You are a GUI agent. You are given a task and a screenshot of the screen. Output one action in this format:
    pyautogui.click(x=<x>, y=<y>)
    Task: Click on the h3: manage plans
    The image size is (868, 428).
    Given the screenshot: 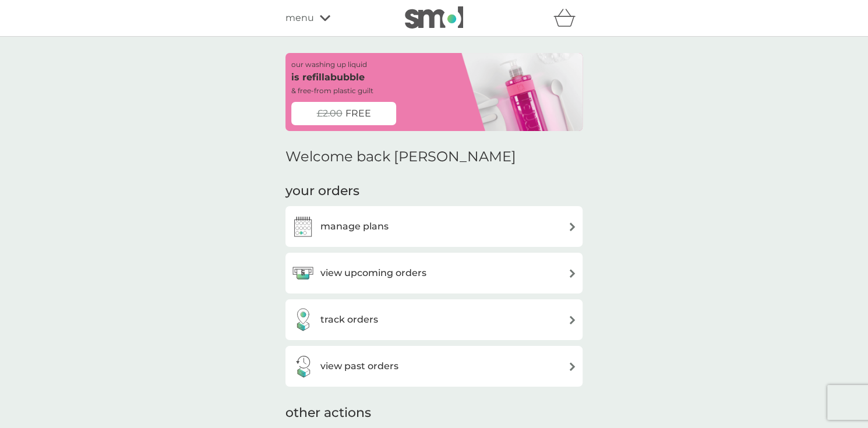 What is the action you would take?
    pyautogui.click(x=354, y=227)
    